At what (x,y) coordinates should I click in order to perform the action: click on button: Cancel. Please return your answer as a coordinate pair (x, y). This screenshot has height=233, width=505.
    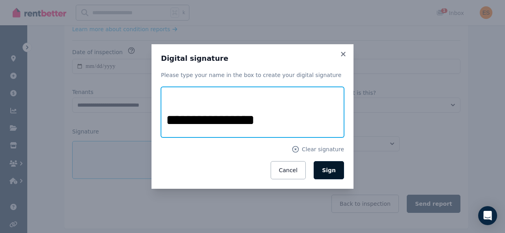
    Looking at the image, I should click on (288, 170).